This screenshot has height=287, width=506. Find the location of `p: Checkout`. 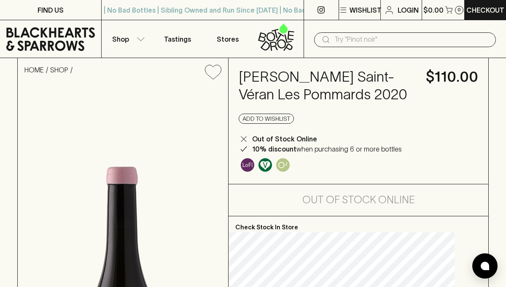

p: Checkout is located at coordinates (485, 10).